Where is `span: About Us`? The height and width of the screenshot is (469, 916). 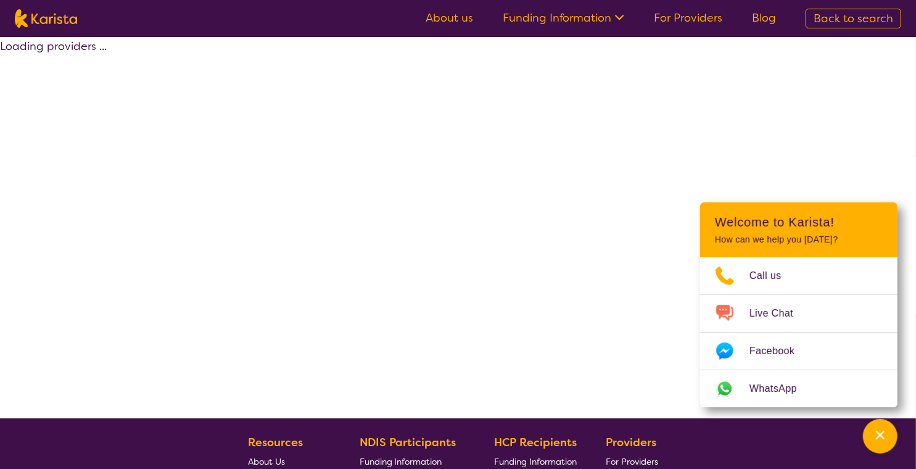
span: About Us is located at coordinates (266, 461).